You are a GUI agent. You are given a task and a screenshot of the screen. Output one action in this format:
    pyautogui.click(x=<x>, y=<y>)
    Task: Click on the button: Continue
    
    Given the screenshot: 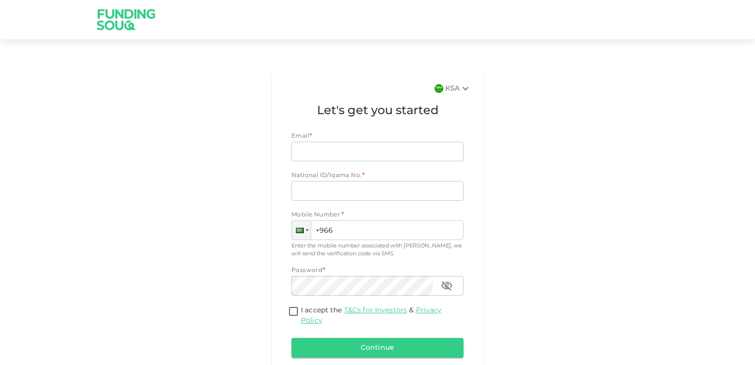 What is the action you would take?
    pyautogui.click(x=377, y=348)
    